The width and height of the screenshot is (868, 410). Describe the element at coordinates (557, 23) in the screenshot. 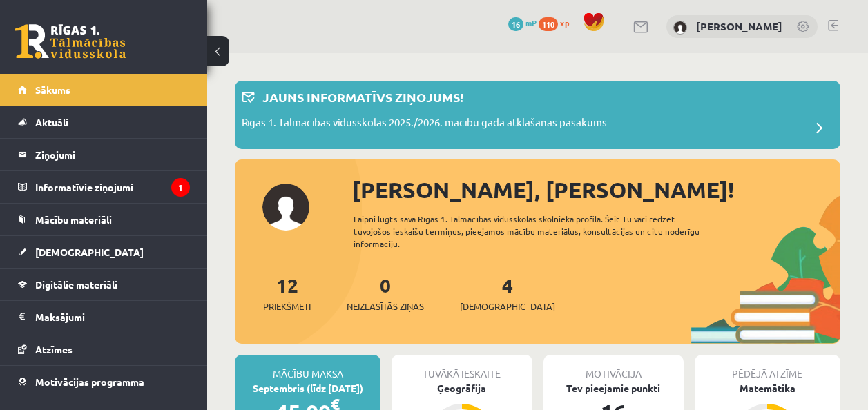

I see `a: 110 xp` at that location.